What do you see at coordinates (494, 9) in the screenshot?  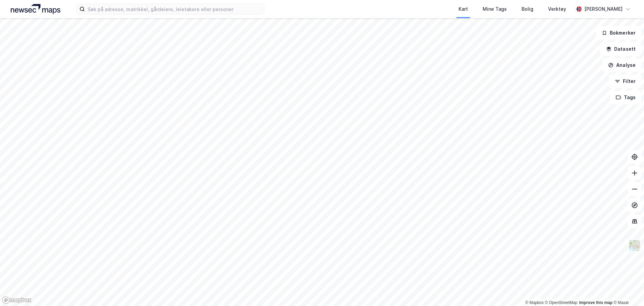 I see `div: Mine Tags` at bounding box center [494, 9].